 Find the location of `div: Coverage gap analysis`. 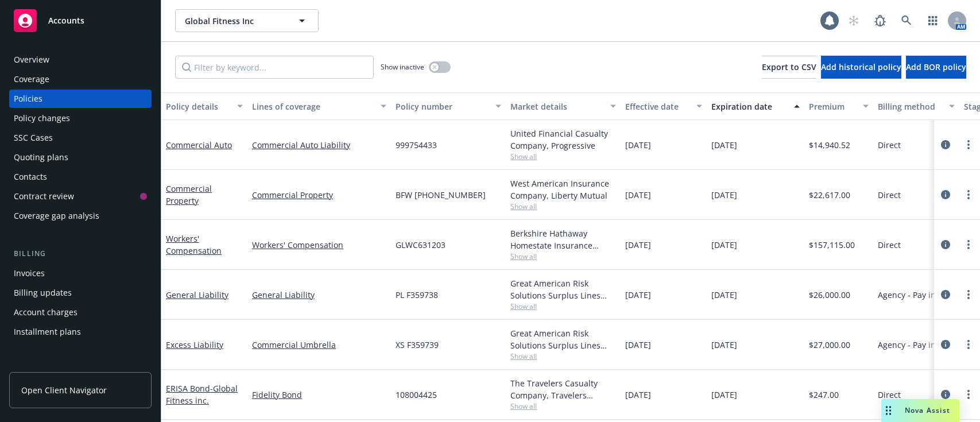

div: Coverage gap analysis is located at coordinates (56, 216).